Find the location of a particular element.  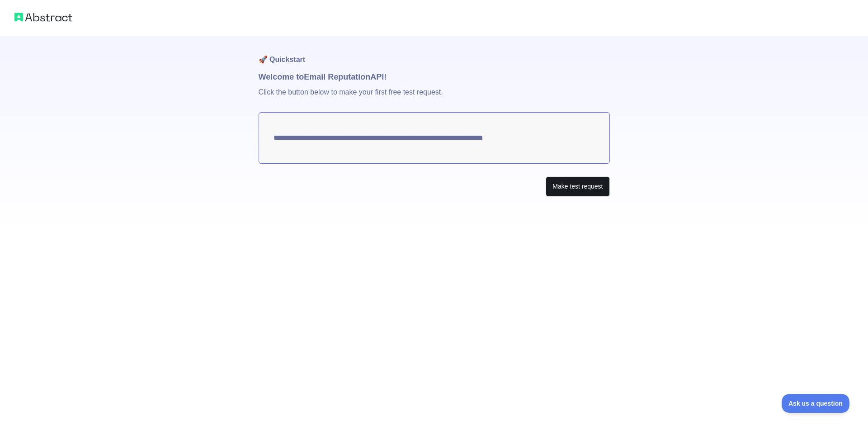

h1: 🚀 Quickstart is located at coordinates (434, 54).